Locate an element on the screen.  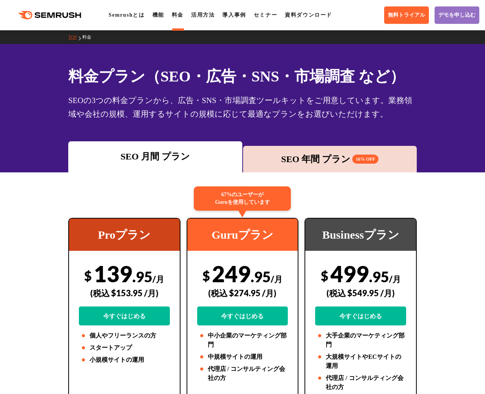
a: デモを申し込む is located at coordinates (457, 15).